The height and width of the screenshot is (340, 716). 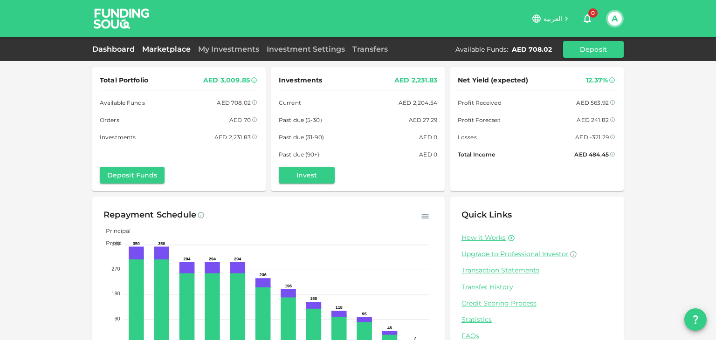 I want to click on tspan: 180, so click(x=116, y=293).